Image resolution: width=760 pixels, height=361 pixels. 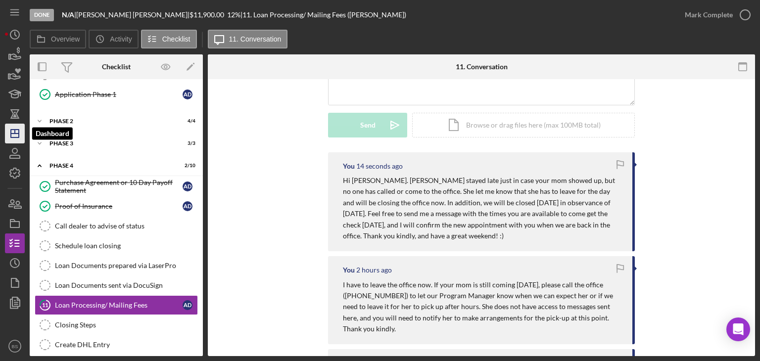 What do you see at coordinates (187, 143) in the screenshot?
I see `div: 3 / 3` at bounding box center [187, 143].